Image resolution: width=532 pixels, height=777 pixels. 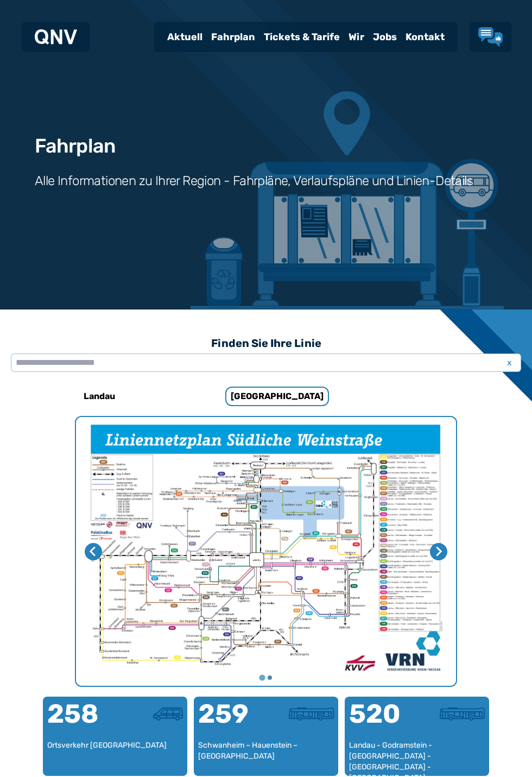 I want to click on button: Gehe zu Seite 2, so click(x=270, y=678).